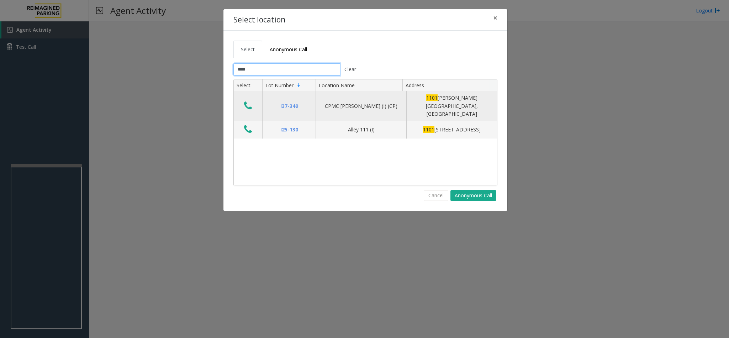 This screenshot has width=729, height=338. What do you see at coordinates (248, 85) in the screenshot?
I see `th: Select` at bounding box center [248, 85].